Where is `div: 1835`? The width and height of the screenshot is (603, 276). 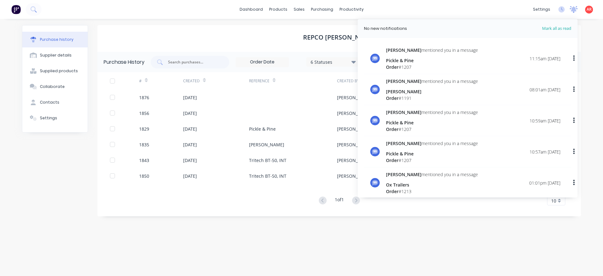 div: 1835 is located at coordinates (144, 145).